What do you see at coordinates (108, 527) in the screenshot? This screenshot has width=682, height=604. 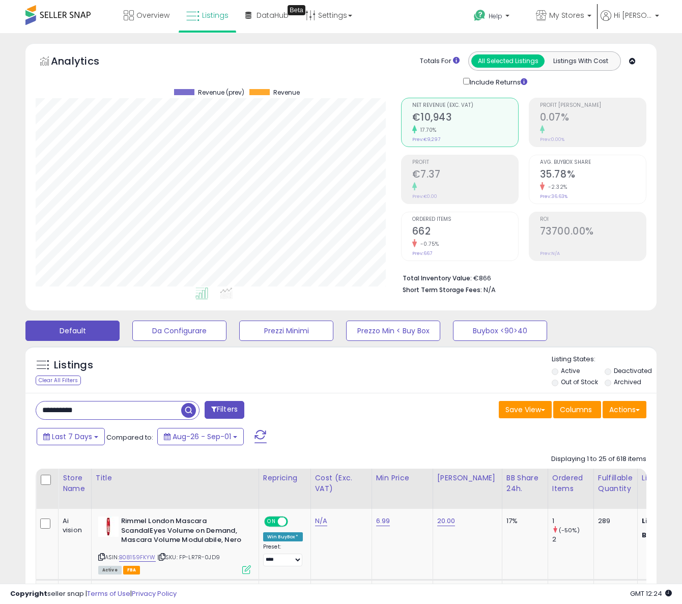 I see `img: 31NARd6l7yL._SL40_.jpg` at bounding box center [108, 527].